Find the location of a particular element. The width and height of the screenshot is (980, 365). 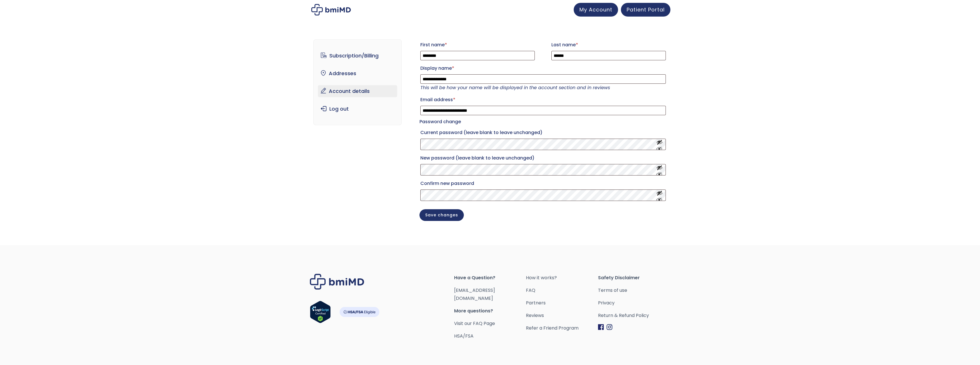

a: FAQ is located at coordinates (562, 290).